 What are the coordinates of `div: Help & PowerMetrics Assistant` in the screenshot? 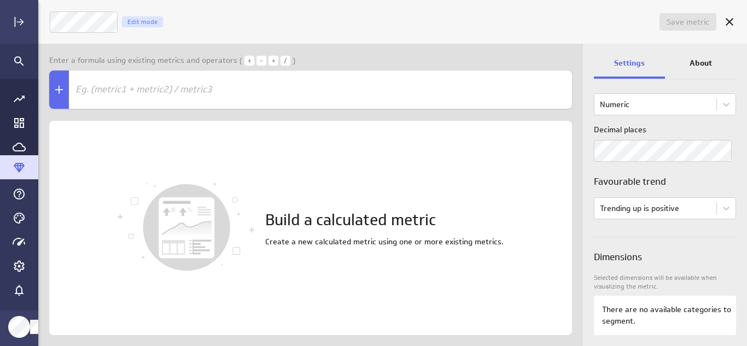 It's located at (19, 194).